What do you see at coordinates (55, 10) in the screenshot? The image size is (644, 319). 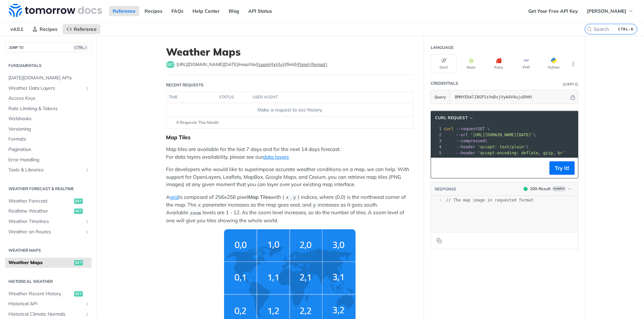 I see `img: Tomorrow.io Weather API Docs` at bounding box center [55, 10].